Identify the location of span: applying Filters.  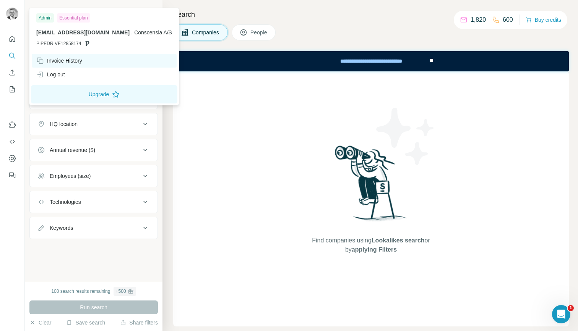
(374, 249).